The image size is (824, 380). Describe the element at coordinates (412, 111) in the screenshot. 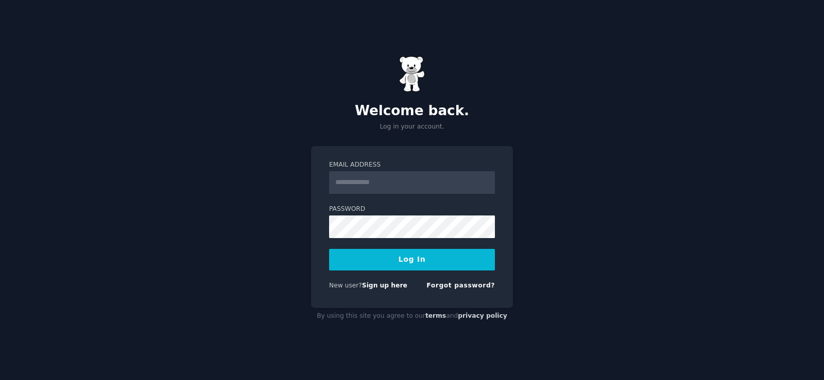

I see `h2: Welcome back.` at that location.